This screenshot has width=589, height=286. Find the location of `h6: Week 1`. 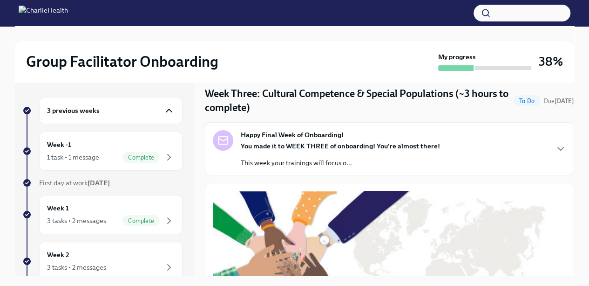

h6: Week 1 is located at coordinates (58, 208).